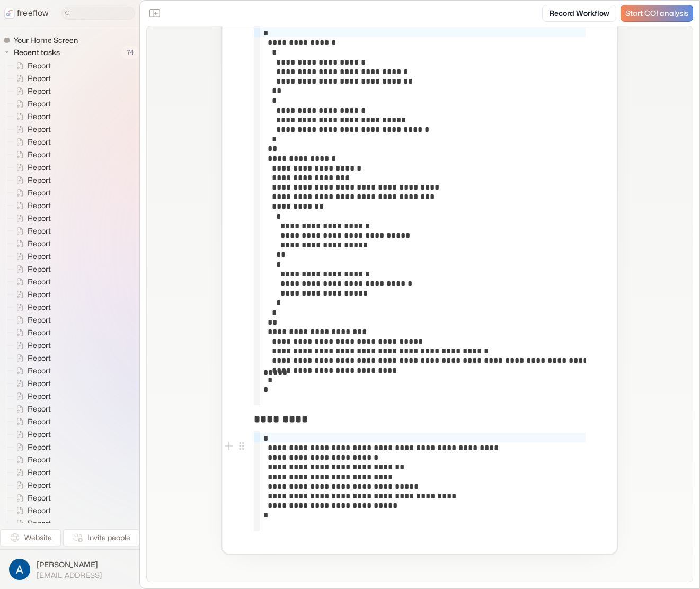  I want to click on a: Your Home Screen, so click(43, 40).